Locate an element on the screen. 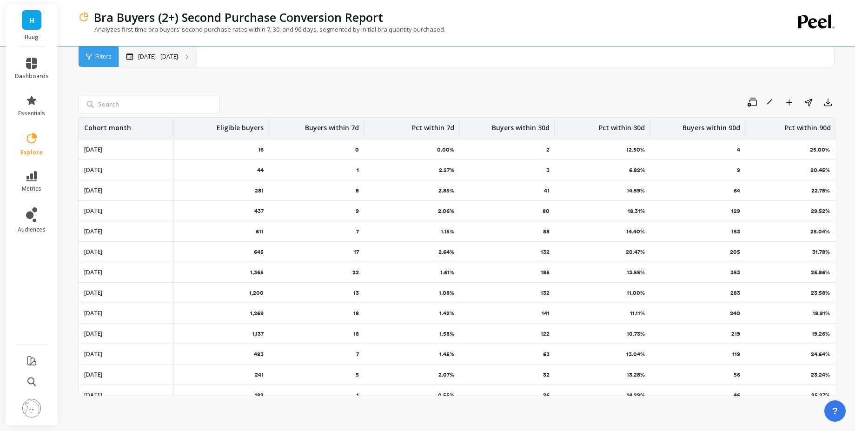 This screenshot has width=855, height=431. p: 88 is located at coordinates (546, 231).